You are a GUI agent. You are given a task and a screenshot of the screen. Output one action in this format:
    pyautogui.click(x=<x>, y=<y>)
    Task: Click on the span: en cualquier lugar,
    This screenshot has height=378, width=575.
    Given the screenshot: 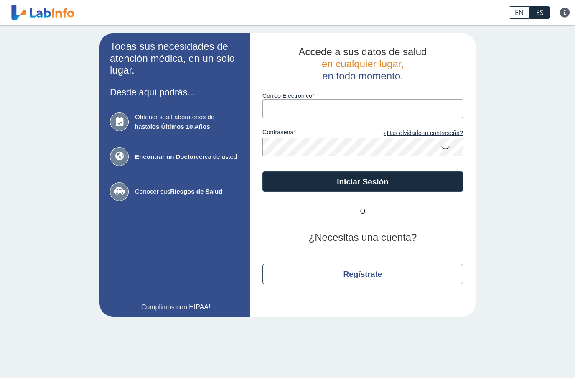 What is the action you would take?
    pyautogui.click(x=363, y=63)
    